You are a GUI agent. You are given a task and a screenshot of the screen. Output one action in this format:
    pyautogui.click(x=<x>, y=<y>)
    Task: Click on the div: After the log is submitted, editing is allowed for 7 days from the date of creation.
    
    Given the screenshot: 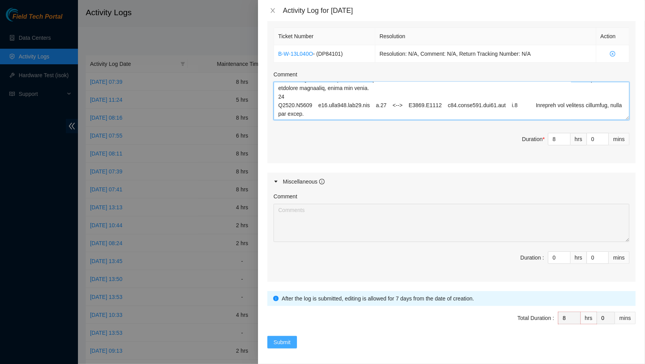 What is the action you would take?
    pyautogui.click(x=456, y=299)
    